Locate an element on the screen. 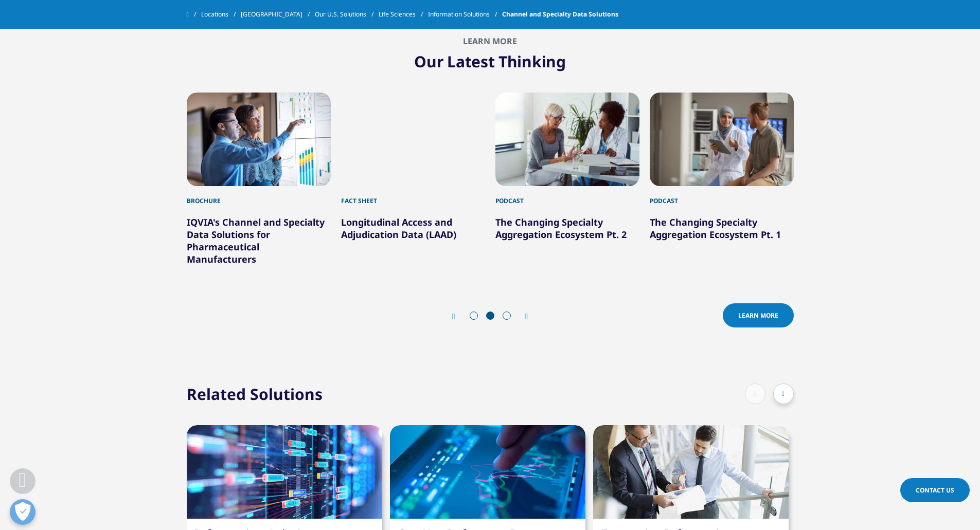 The image size is (980, 530). button: Open Preferences is located at coordinates (23, 512).